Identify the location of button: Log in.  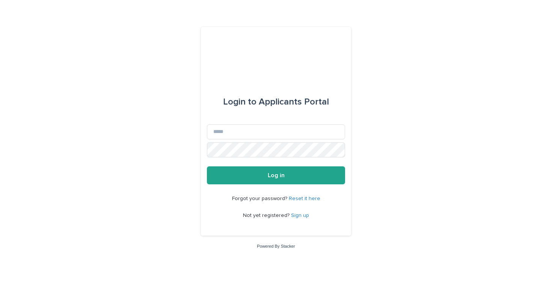
(276, 176).